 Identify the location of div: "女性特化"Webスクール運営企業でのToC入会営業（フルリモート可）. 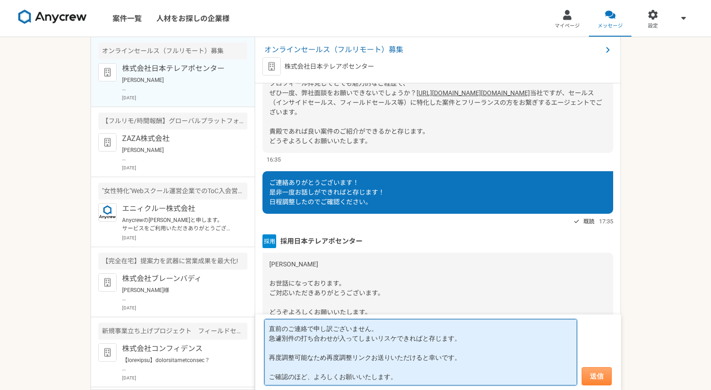
(173, 191).